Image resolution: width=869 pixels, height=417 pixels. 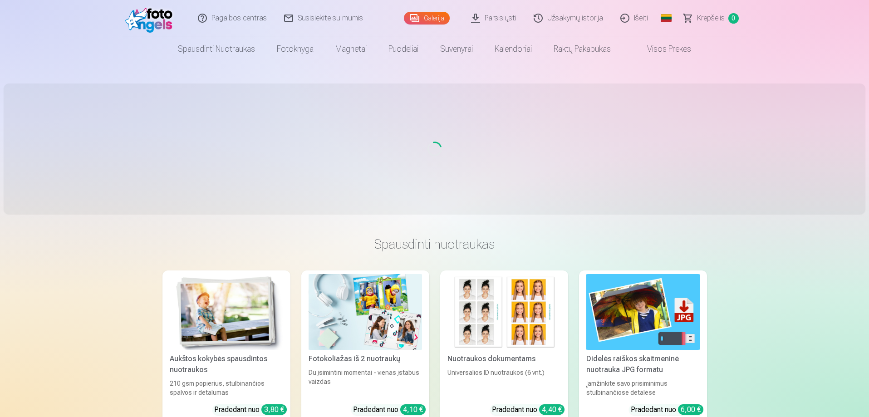 I want to click on a: Spausdinti nuotraukas, so click(x=217, y=49).